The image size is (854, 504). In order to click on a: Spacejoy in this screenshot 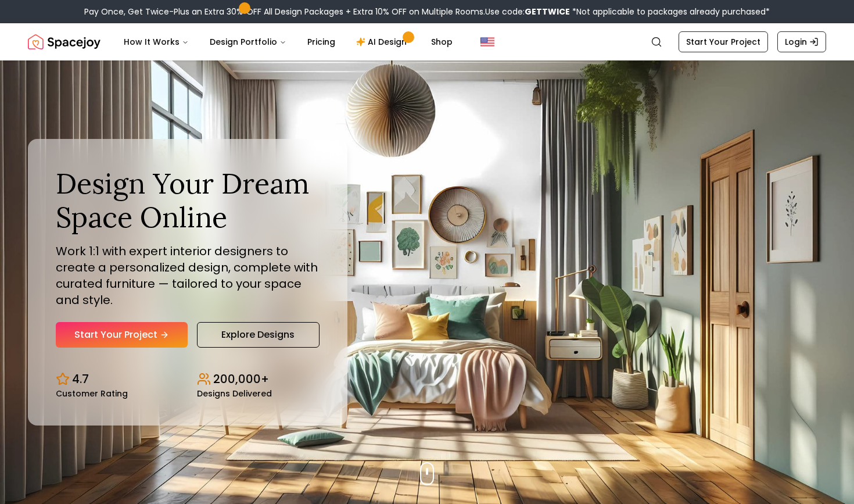, I will do `click(64, 42)`.